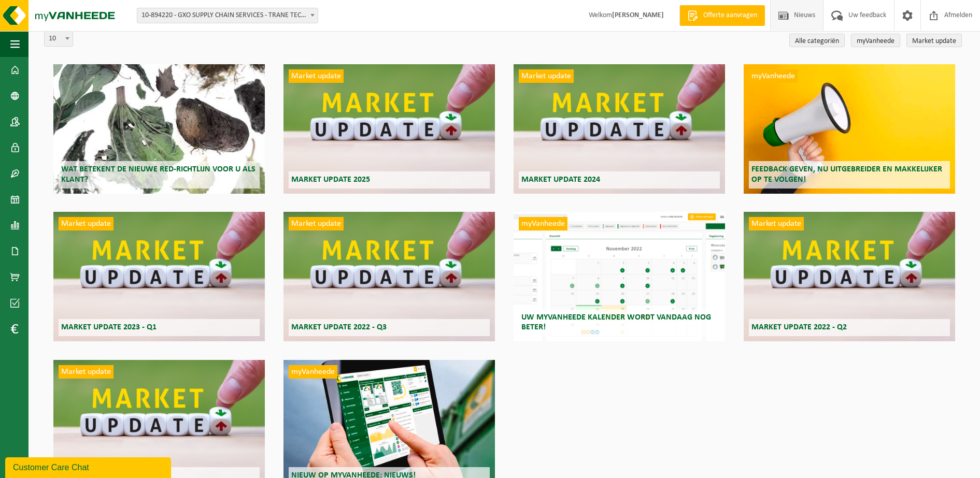 Image resolution: width=980 pixels, height=478 pixels. What do you see at coordinates (389, 276) in the screenshot?
I see `a: Market update Market update 2022 - Q3` at bounding box center [389, 276].